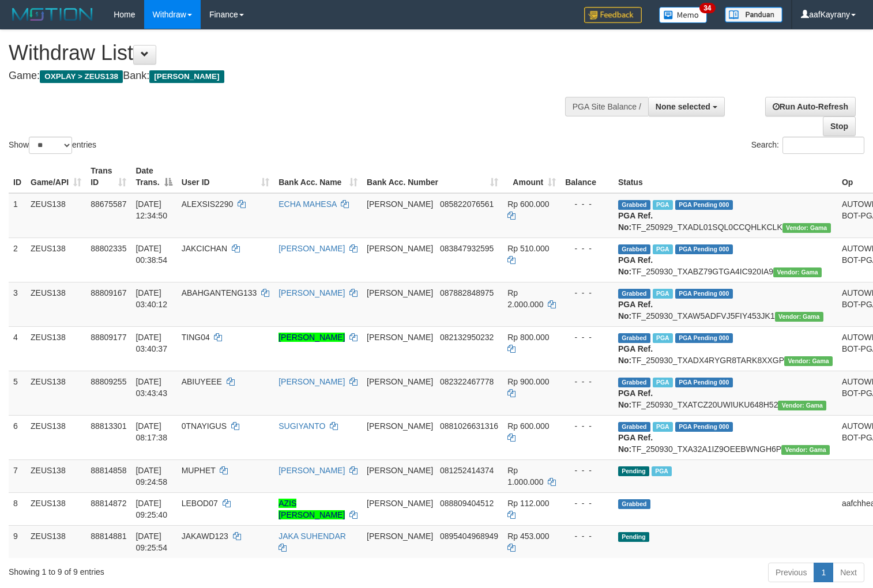  I want to click on span: Copy 085822076561 to clipboard, so click(466, 204).